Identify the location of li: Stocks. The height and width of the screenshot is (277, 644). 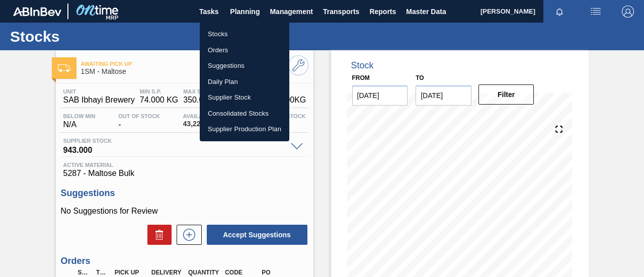
(244, 34).